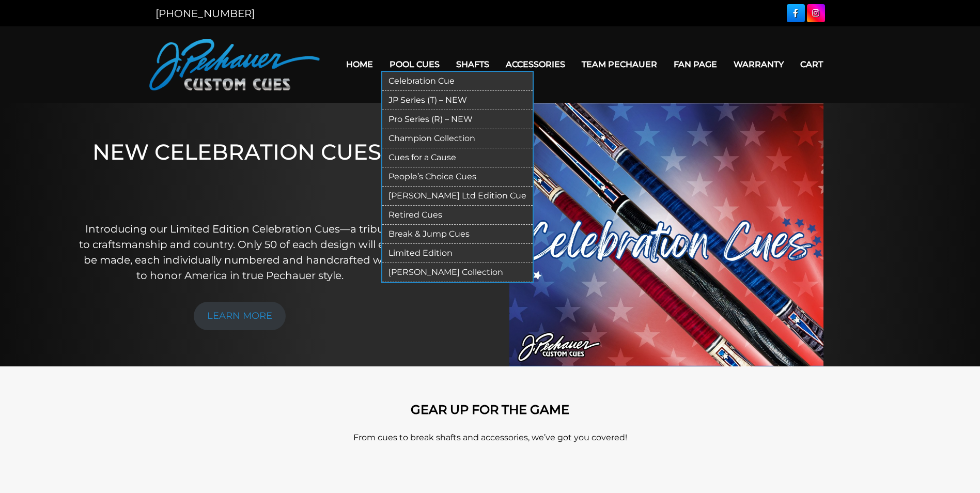 The image size is (980, 493). What do you see at coordinates (812, 64) in the screenshot?
I see `a: Cart` at bounding box center [812, 64].